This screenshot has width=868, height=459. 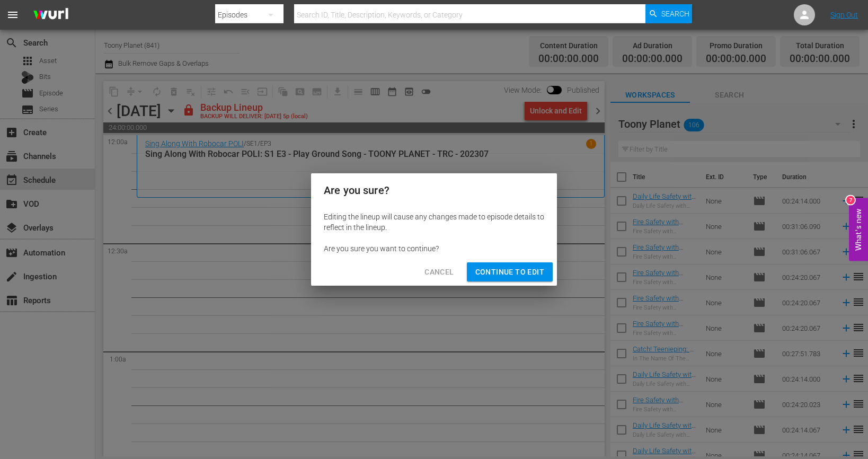 I want to click on div: 7, so click(x=851, y=200).